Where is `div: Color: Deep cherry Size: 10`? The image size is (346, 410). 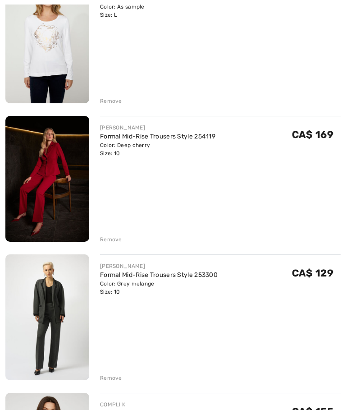
div: Color: Deep cherry Size: 10 is located at coordinates (158, 149).